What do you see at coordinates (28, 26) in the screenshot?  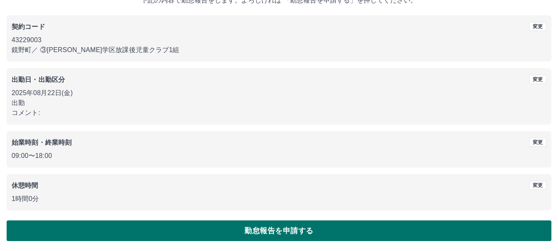 I see `b: 契約コード` at bounding box center [28, 26].